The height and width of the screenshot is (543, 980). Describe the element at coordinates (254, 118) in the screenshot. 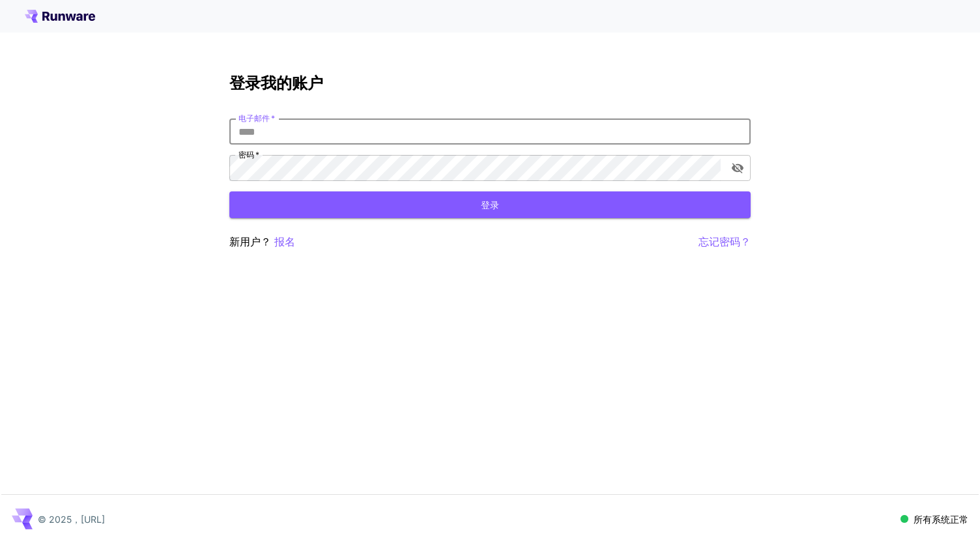

I see `font: 电子邮件` at that location.